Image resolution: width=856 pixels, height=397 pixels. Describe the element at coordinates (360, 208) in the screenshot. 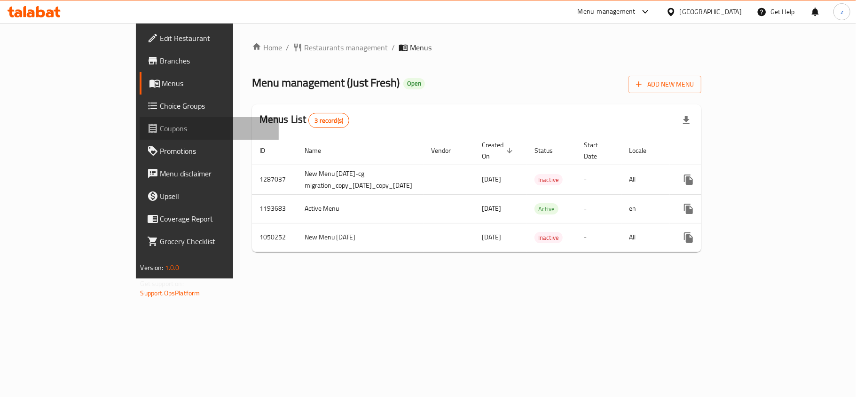

I see `td: Active Menu` at that location.